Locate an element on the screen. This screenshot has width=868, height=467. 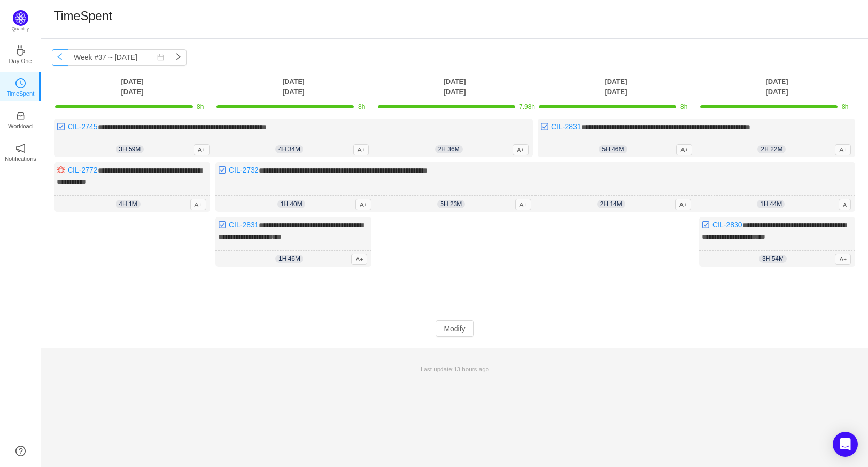
span: 4h 1m is located at coordinates (128, 204).